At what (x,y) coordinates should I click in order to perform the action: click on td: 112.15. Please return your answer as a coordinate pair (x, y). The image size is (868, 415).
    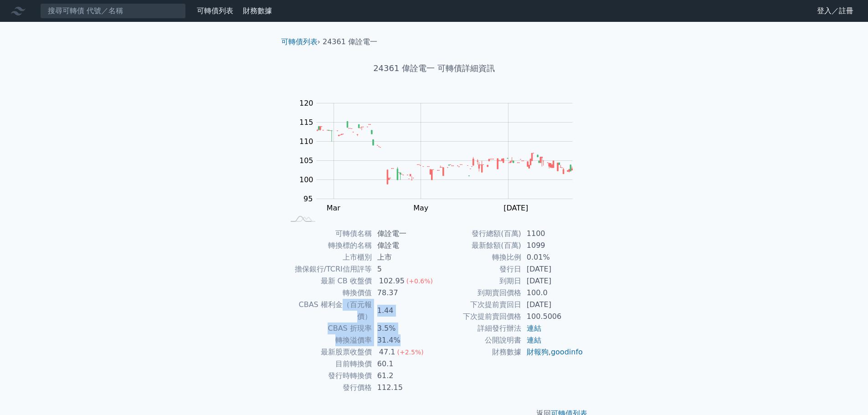
    Looking at the image, I should click on (403, 388).